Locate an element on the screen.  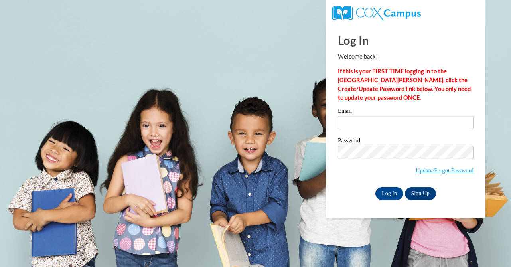
h1: Log In is located at coordinates (406, 40).